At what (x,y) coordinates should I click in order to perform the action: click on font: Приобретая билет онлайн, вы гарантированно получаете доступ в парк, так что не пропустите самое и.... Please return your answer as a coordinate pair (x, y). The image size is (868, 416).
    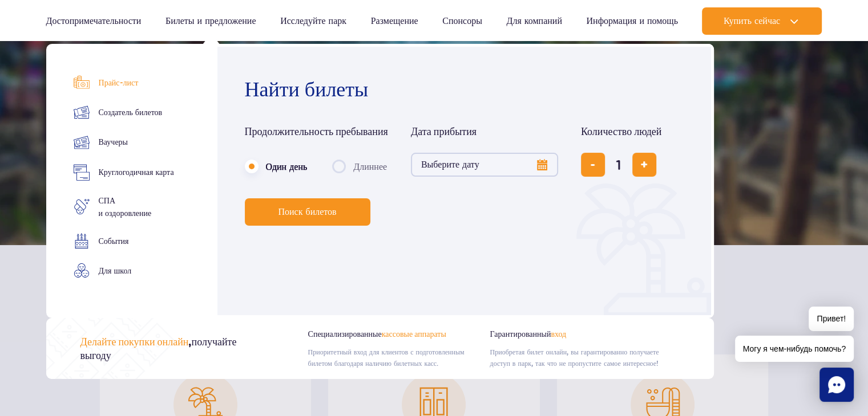
    Looking at the image, I should click on (575, 357).